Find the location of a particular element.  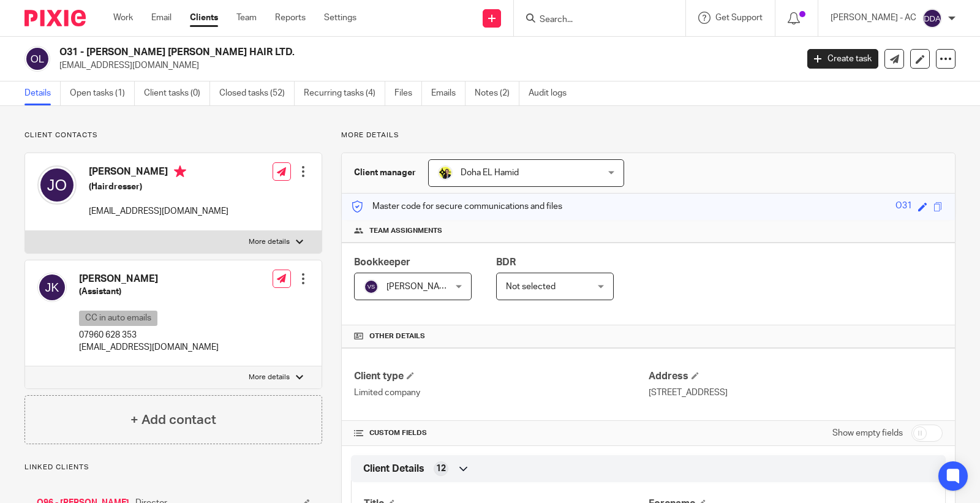

a: Emails is located at coordinates (448, 93).